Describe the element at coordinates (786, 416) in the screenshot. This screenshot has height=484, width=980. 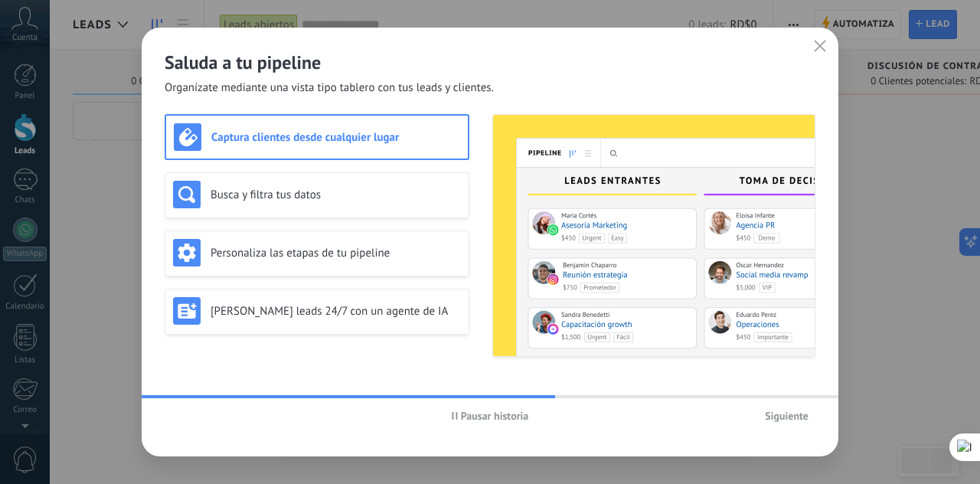
I see `span: Siguiente` at that location.